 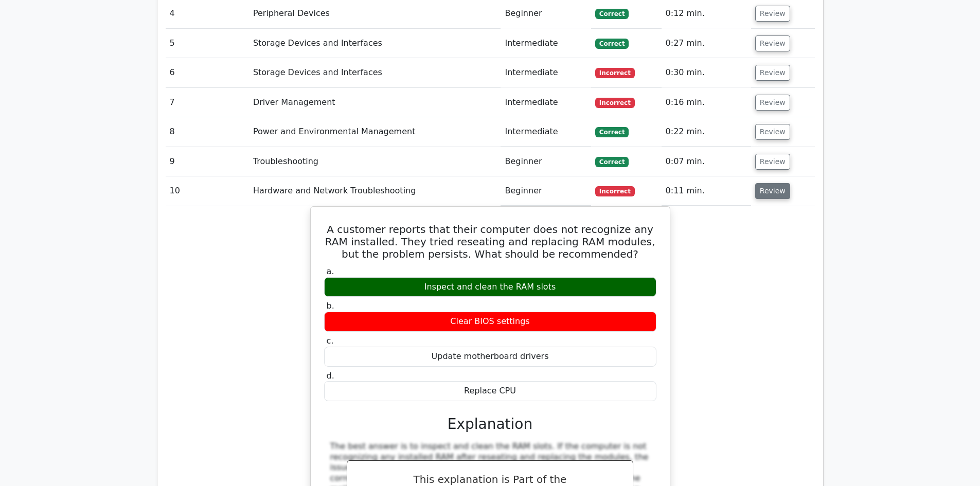 What do you see at coordinates (207, 161) in the screenshot?
I see `td: 9` at bounding box center [207, 161].